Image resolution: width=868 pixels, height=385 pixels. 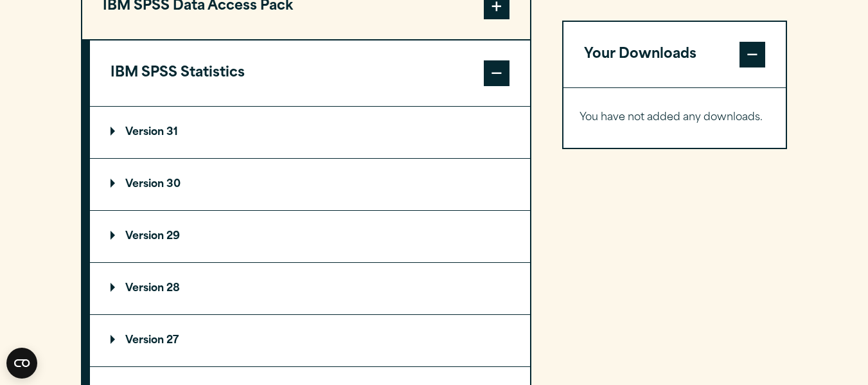 I want to click on summary: Version 29, so click(x=310, y=236).